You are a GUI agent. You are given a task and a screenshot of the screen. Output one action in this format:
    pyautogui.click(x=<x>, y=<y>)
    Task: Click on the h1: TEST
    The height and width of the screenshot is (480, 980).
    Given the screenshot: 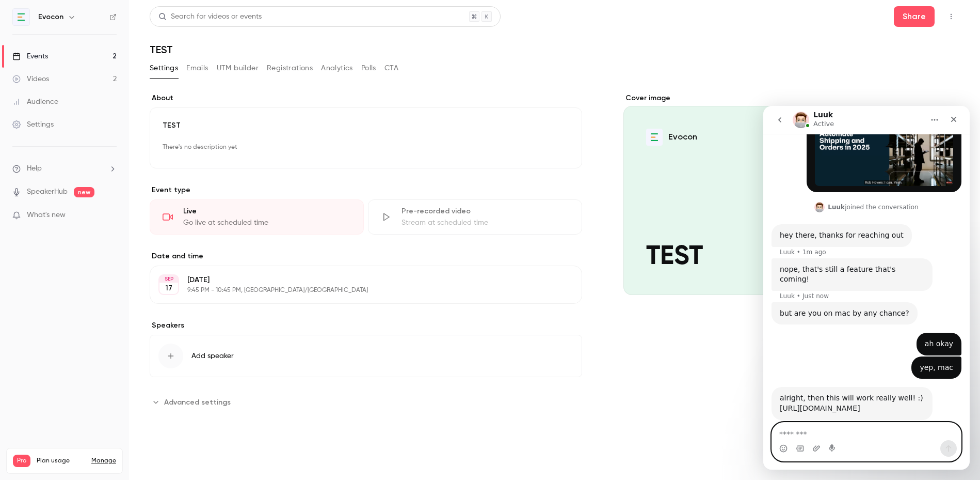 What is the action you would take?
    pyautogui.click(x=555, y=50)
    